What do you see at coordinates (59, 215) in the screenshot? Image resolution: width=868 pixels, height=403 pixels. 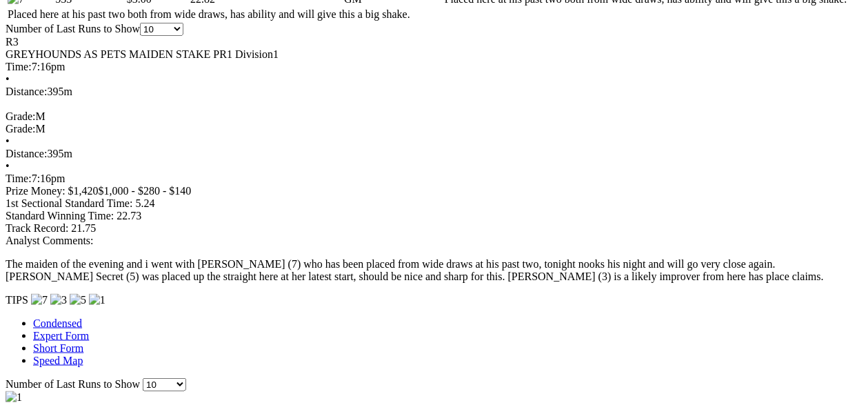 I see `span: Standard Winning Time:` at bounding box center [59, 215].